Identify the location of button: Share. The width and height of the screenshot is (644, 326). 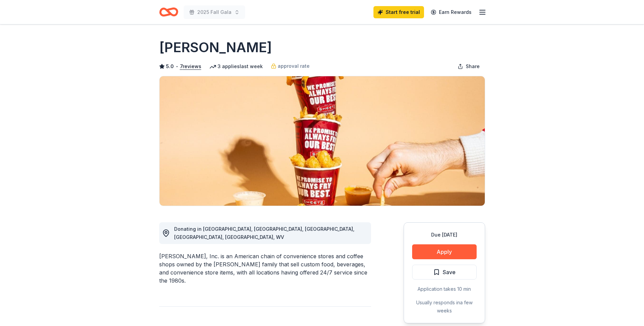
(468, 67).